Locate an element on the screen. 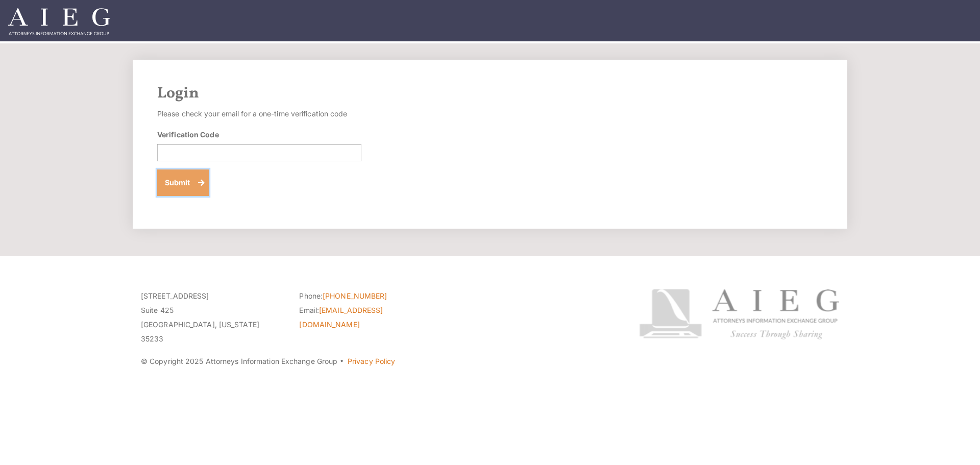 The width and height of the screenshot is (980, 465). label: Verification Code is located at coordinates (188, 134).